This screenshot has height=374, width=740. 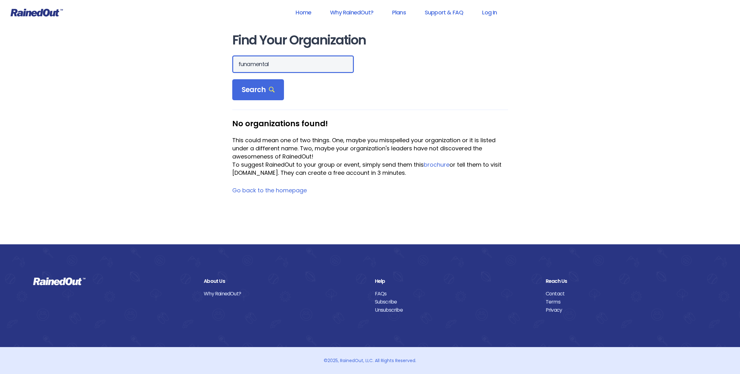 I want to click on a: brochure, so click(x=436, y=164).